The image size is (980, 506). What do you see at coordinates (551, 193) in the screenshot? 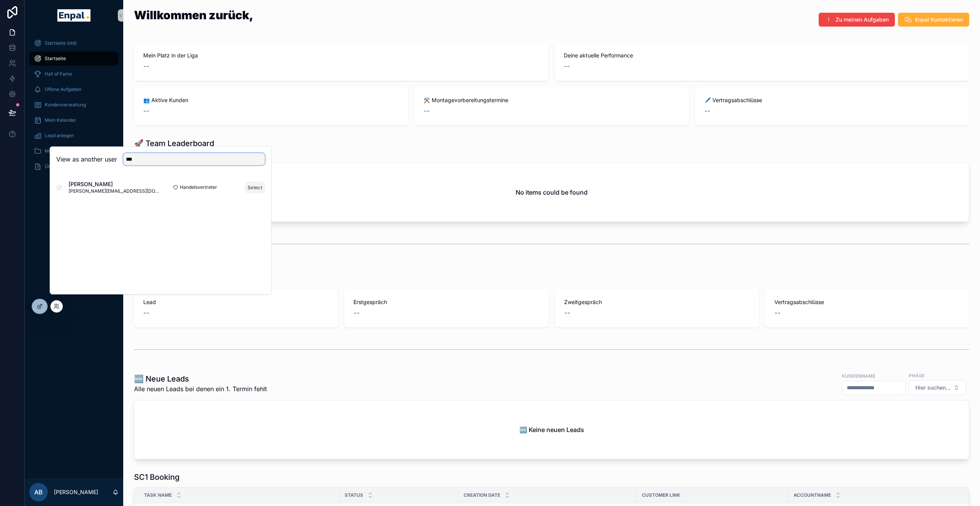
I see `h2: No items could be found` at bounding box center [551, 193].